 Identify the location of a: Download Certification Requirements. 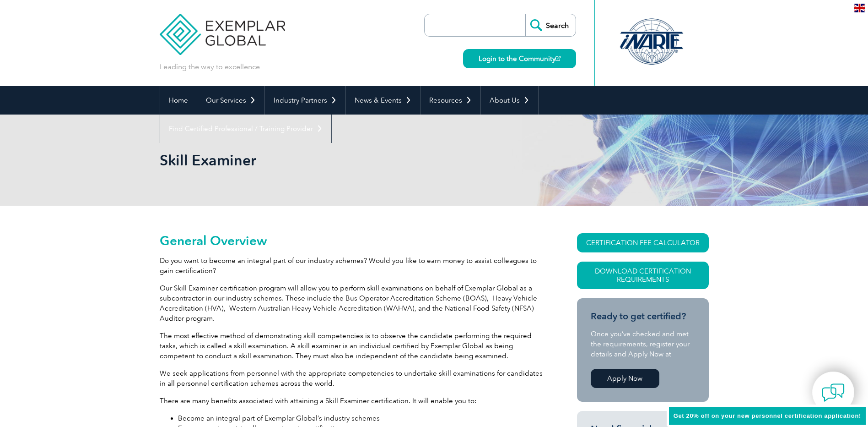
(643, 275).